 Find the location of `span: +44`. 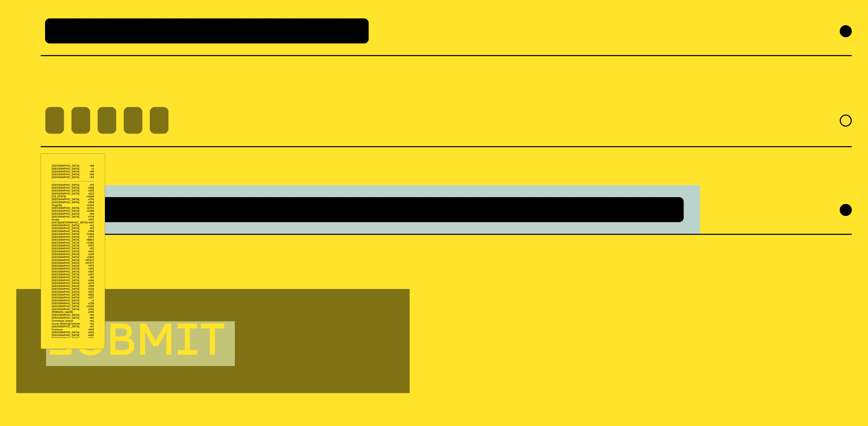

span: +44 is located at coordinates (92, 166).